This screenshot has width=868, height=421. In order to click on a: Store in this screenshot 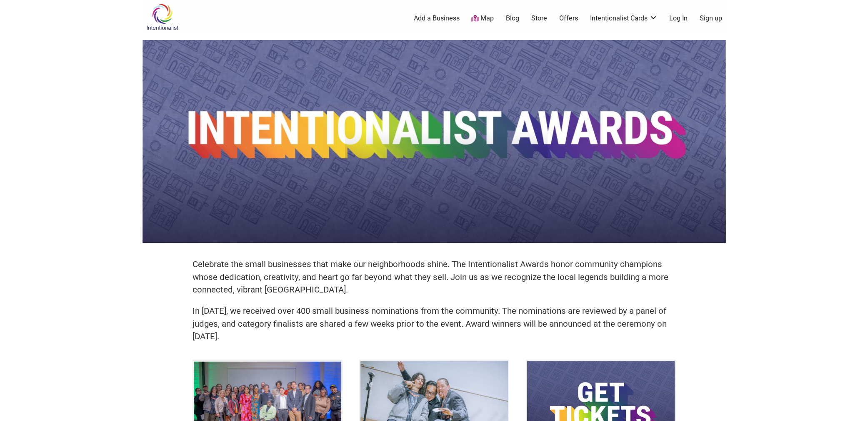, I will do `click(539, 19)`.